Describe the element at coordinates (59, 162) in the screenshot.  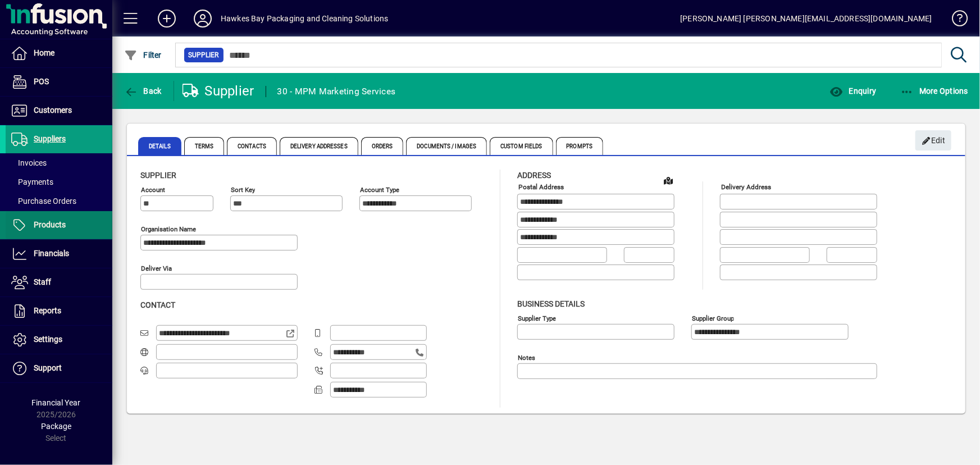
I see `a: Invoices` at that location.